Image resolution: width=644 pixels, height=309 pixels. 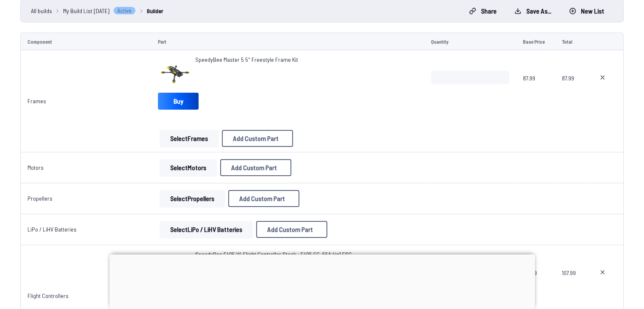 I want to click on button: New List, so click(x=587, y=11).